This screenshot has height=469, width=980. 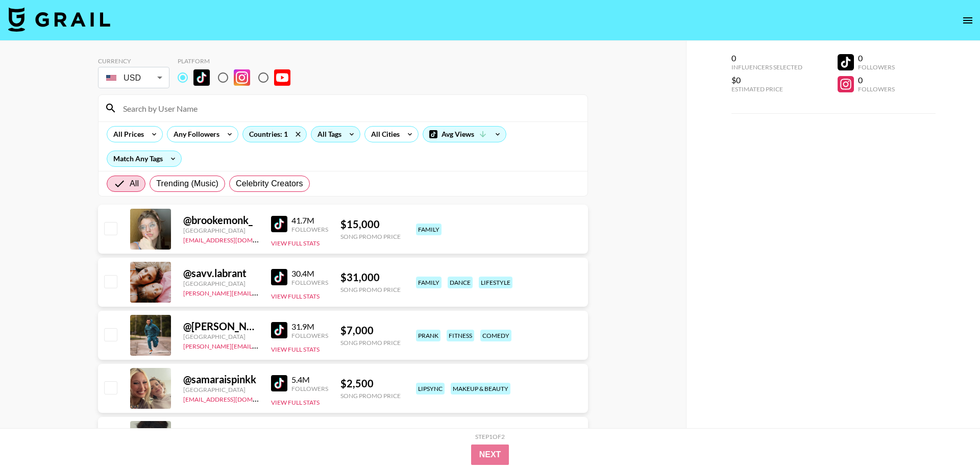 What do you see at coordinates (968, 21) in the screenshot?
I see `button: open drawer` at bounding box center [968, 21].